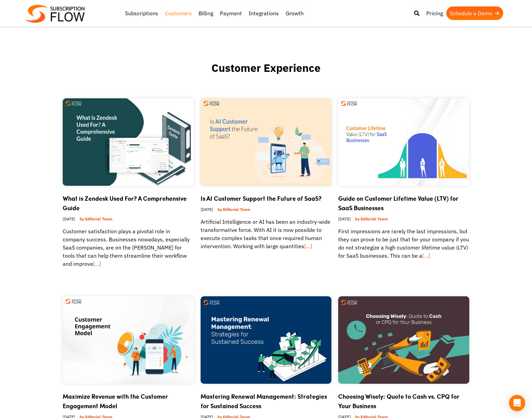  What do you see at coordinates (263, 13) in the screenshot?
I see `a: Integrations` at bounding box center [263, 13].